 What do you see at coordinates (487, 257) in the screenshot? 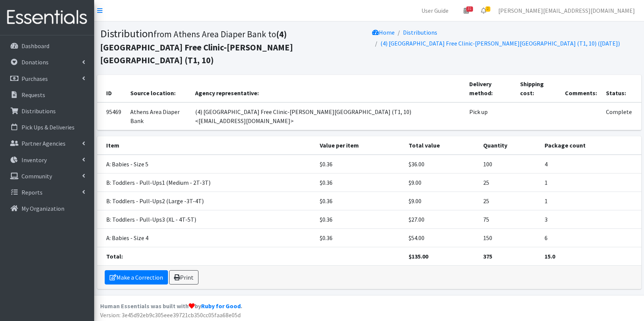
I see `strong: 375` at bounding box center [487, 257].